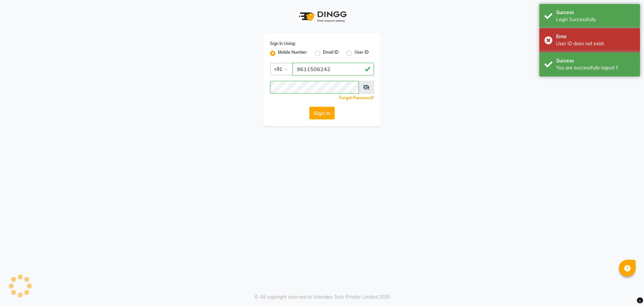 This screenshot has width=644, height=306. Describe the element at coordinates (595, 36) in the screenshot. I see `div: Error` at that location.